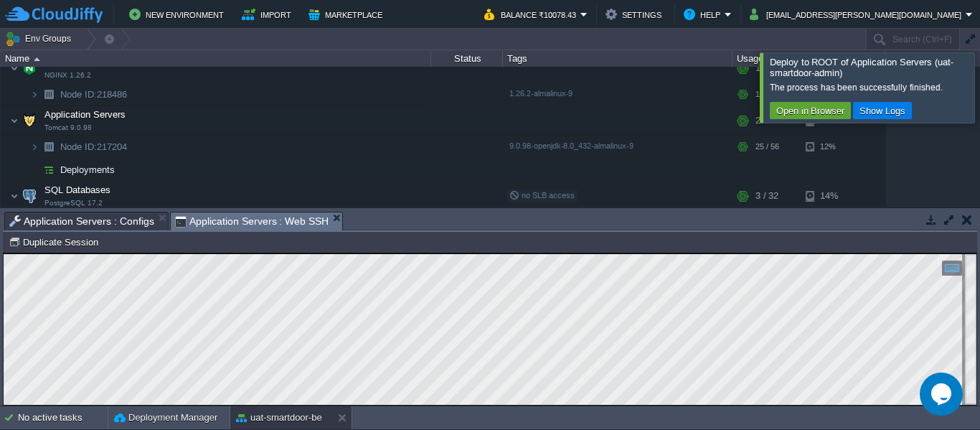  Describe the element at coordinates (618, 58) in the screenshot. I see `div: Tags` at that location.